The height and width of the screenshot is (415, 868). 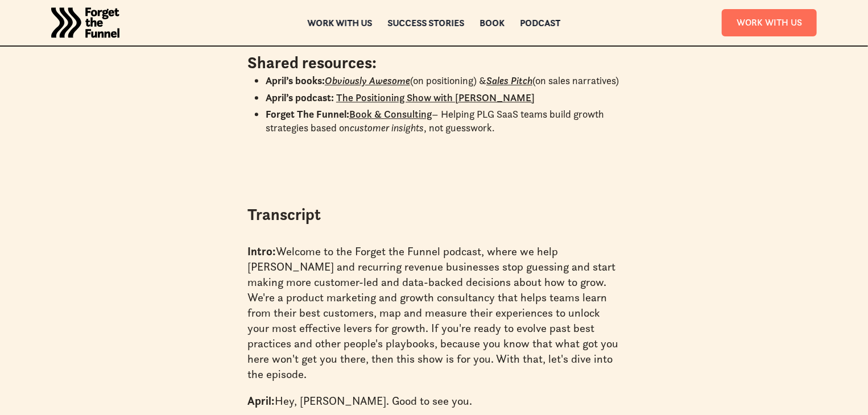 I want to click on div: Work with us, so click(x=340, y=23).